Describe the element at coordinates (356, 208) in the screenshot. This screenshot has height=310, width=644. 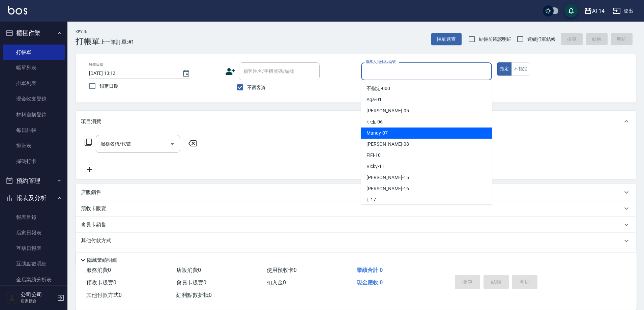
I see `div: 預收卡販賣` at that location.